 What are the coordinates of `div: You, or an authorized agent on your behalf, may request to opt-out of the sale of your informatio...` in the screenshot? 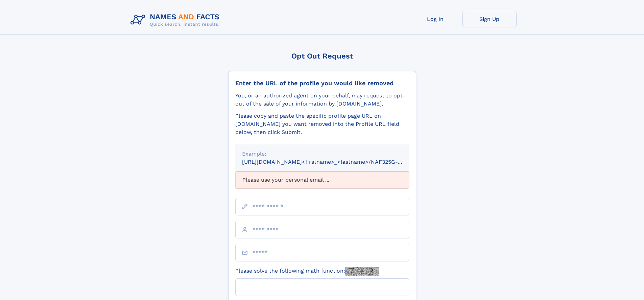 It's located at (322, 100).